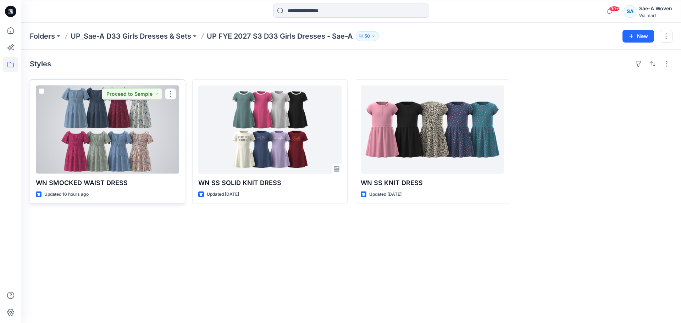 The image size is (681, 323). I want to click on p: Folders, so click(42, 36).